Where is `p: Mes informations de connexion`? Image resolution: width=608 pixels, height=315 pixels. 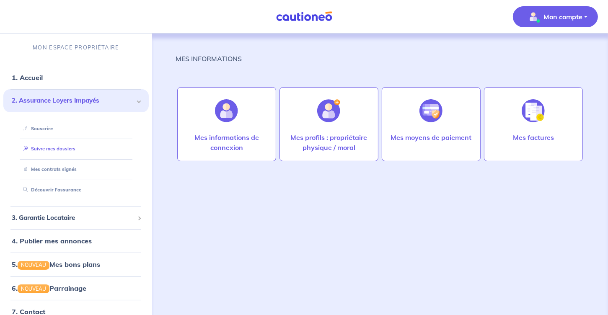 p: Mes informations de connexion is located at coordinates (227, 143).